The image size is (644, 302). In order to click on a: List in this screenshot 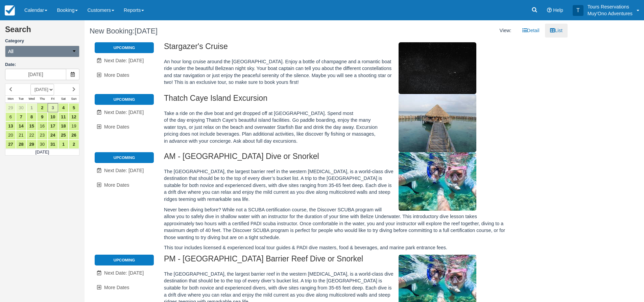, I will do `click(556, 30)`.